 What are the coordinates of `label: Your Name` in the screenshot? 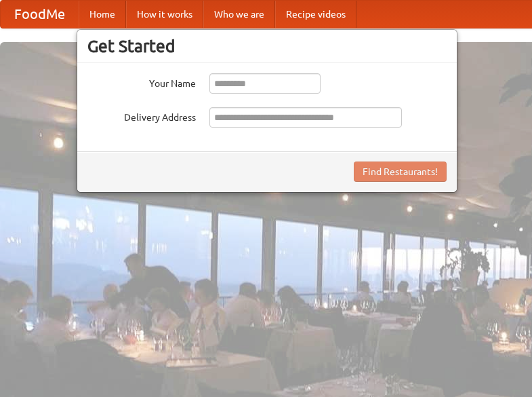 It's located at (141, 82).